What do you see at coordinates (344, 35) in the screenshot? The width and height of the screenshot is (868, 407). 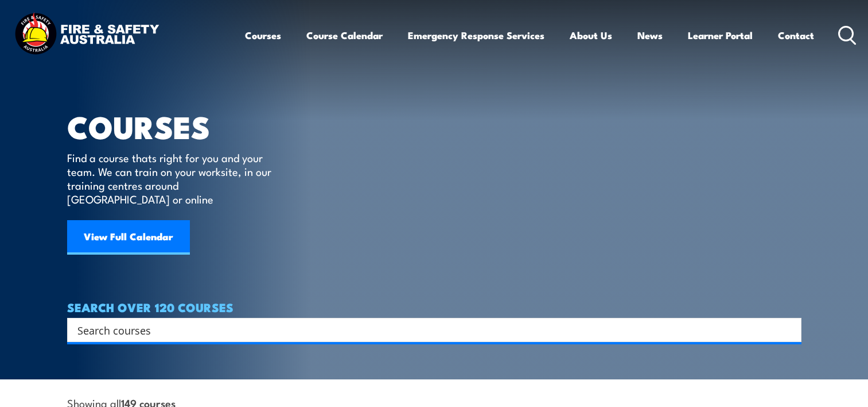 I see `a: Course Calendar` at bounding box center [344, 35].